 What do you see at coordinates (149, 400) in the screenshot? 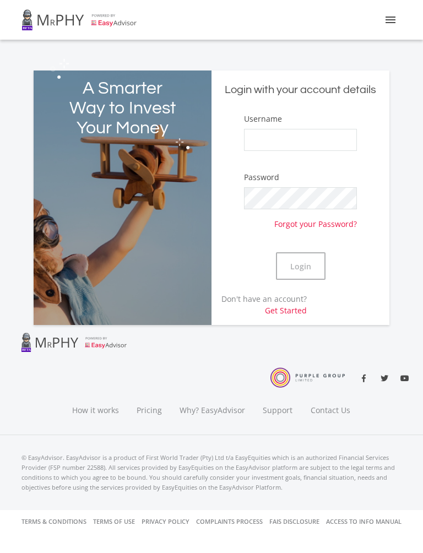
I see `a: Pricing` at bounding box center [149, 400].